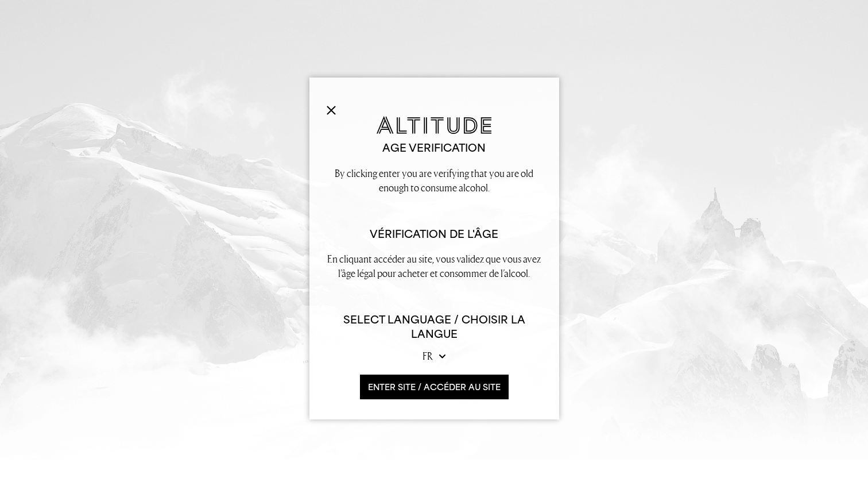 Image resolution: width=868 pixels, height=497 pixels. Describe the element at coordinates (434, 124) in the screenshot. I see `img: Altitude Gin` at that location.